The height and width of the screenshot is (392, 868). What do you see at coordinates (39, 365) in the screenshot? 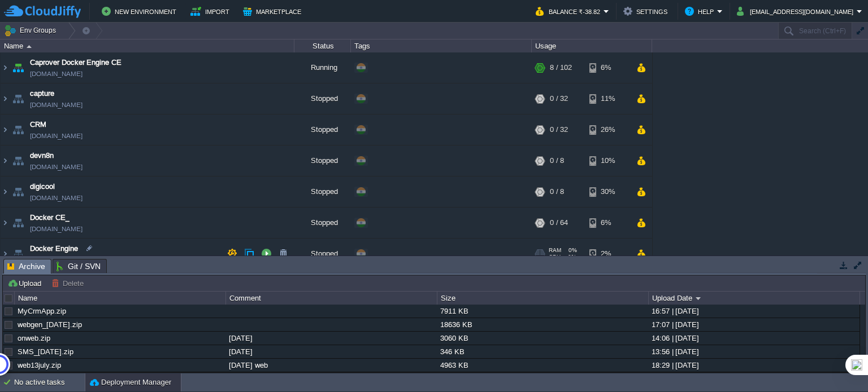
I see `a: web13july.zip` at bounding box center [39, 365].